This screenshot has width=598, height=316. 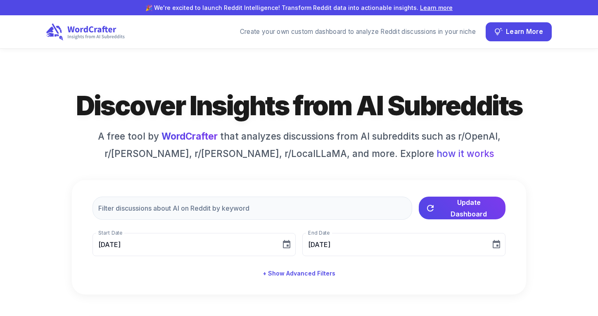 What do you see at coordinates (189, 136) in the screenshot?
I see `a: WordCrafter` at bounding box center [189, 136].